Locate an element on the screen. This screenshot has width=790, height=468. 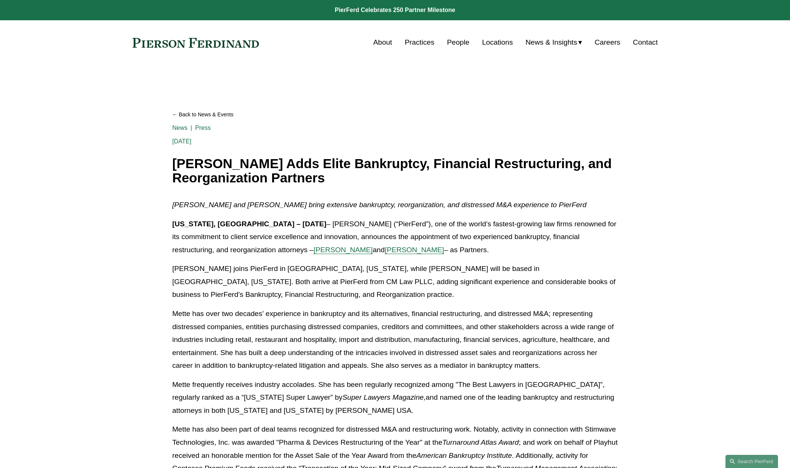
em: Super Lawyers Magazine, is located at coordinates (384, 397).